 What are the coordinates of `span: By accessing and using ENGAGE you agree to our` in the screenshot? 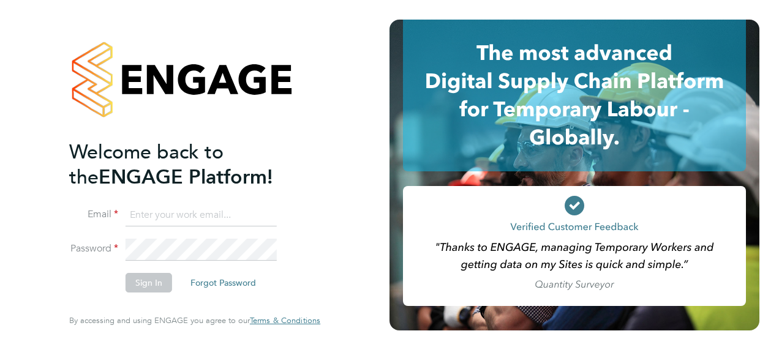 It's located at (195, 320).